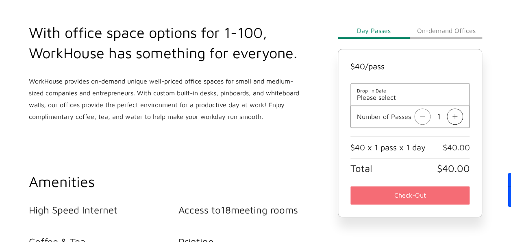 The image size is (511, 242). What do you see at coordinates (166, 99) in the screenshot?
I see `p: WorkHouse provides on-demand unique well-priced office spaces for small and medium-sized companie...` at bounding box center [166, 99].